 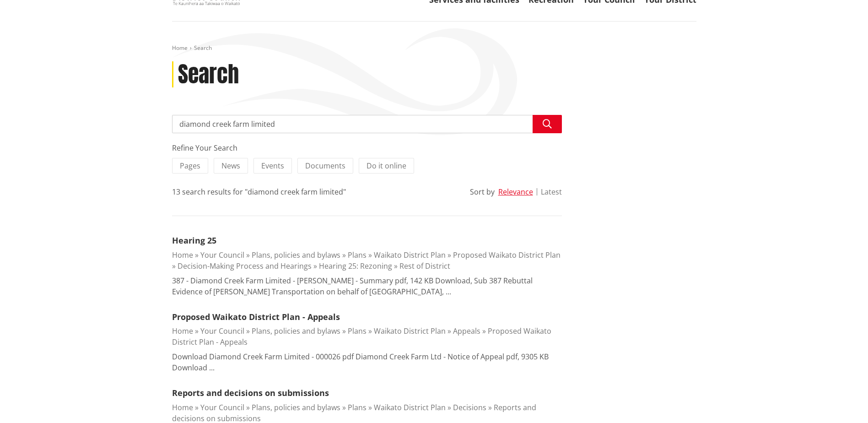 I want to click on div: Sort by, so click(x=482, y=192).